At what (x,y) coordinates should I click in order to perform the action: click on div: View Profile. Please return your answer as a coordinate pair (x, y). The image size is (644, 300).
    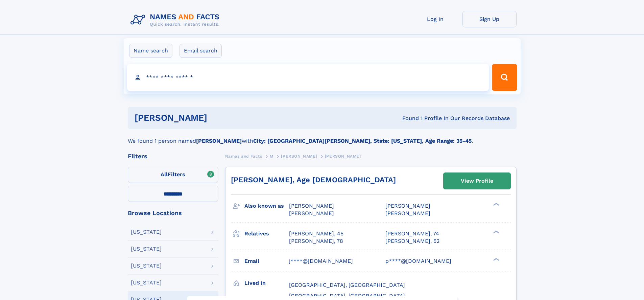
    Looking at the image, I should click on (477, 181).